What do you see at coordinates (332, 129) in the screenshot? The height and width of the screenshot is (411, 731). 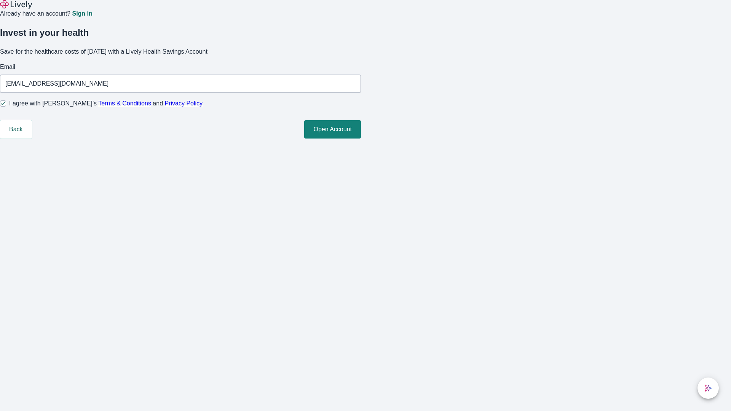 I see `button: Open Account` at bounding box center [332, 129].